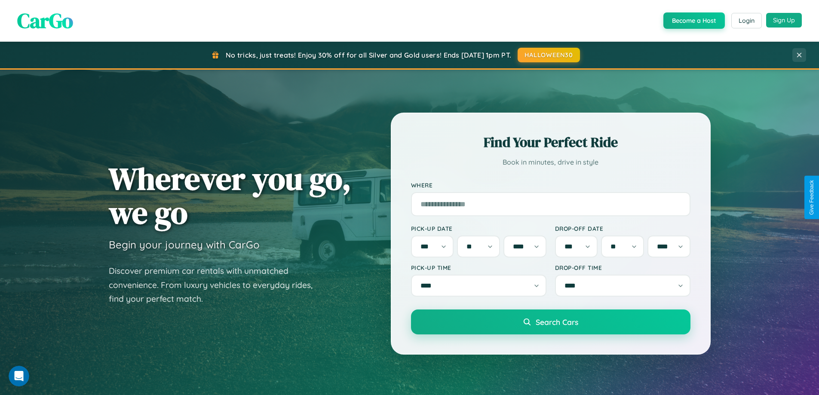  Describe the element at coordinates (551, 322) in the screenshot. I see `button: Search Cars` at that location.